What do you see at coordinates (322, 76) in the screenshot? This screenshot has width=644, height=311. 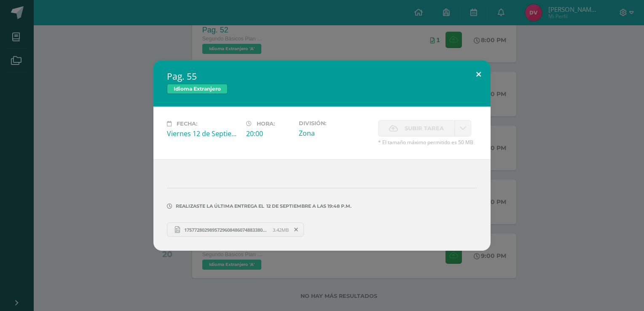 I see `h2: Pag. 55` at bounding box center [322, 76].